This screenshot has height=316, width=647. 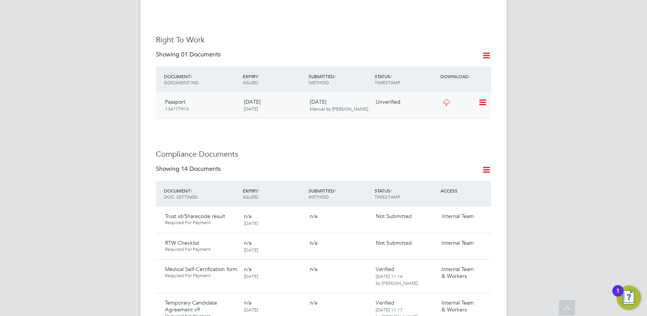 What do you see at coordinates (201, 269) in the screenshot?
I see `span: Medical Self-Certification form` at bounding box center [201, 269].